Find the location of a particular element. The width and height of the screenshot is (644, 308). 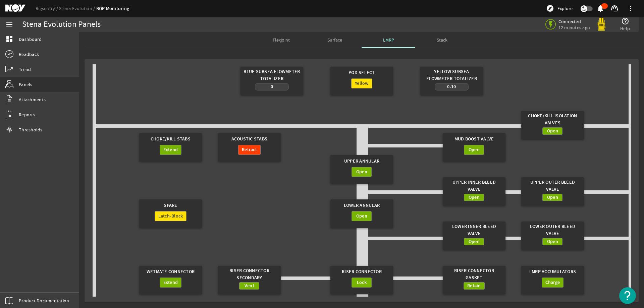

span: Stack is located at coordinates (442, 40).